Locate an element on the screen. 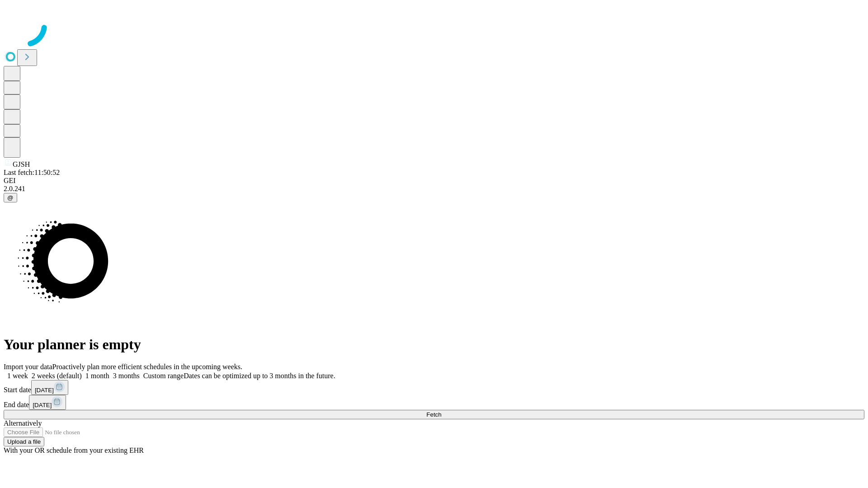 This screenshot has width=868, height=488. span: With your OR schedule from your existing EHR is located at coordinates (73, 450).